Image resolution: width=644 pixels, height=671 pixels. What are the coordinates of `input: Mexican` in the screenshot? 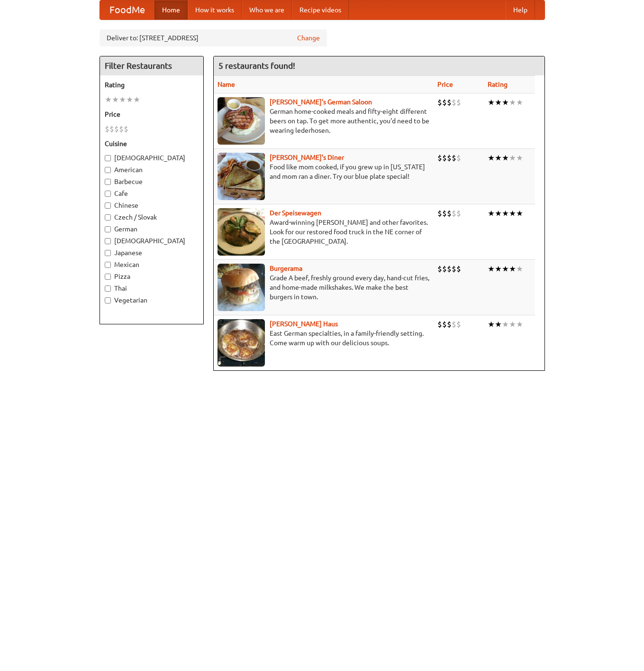 It's located at (108, 264).